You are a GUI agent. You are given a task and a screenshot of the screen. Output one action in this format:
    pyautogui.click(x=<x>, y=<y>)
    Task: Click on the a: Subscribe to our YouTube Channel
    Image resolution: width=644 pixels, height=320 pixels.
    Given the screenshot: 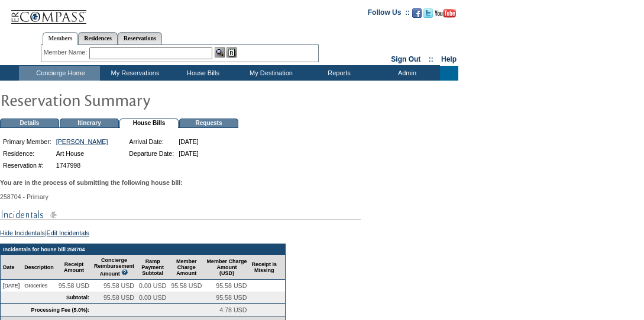 What is the action you would take?
    pyautogui.click(x=445, y=16)
    